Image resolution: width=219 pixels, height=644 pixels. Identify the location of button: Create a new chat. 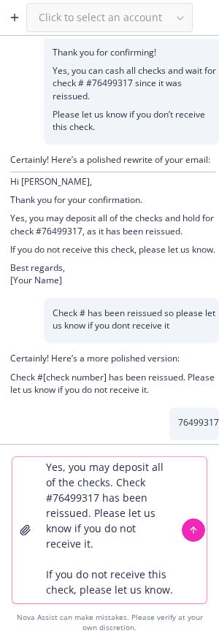
(15, 17).